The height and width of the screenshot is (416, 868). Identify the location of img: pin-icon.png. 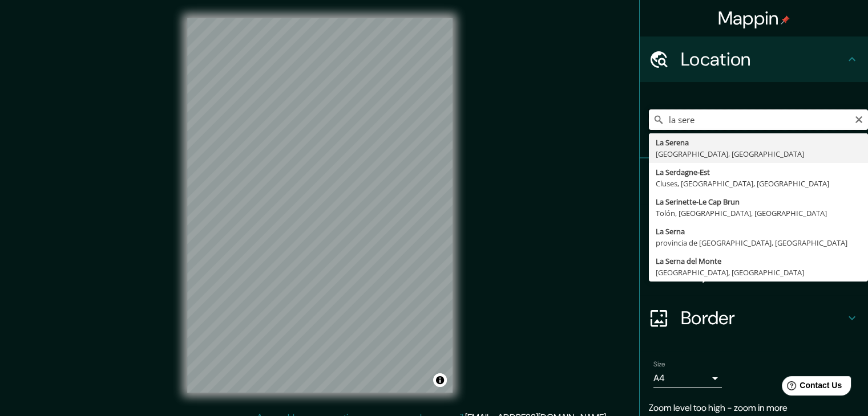
(785, 20).